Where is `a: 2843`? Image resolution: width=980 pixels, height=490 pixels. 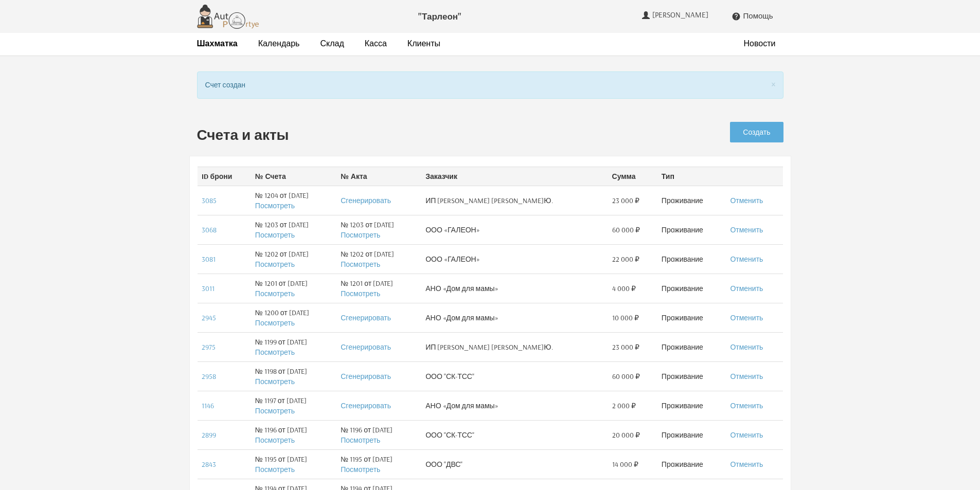
a: 2843 is located at coordinates (209, 465).